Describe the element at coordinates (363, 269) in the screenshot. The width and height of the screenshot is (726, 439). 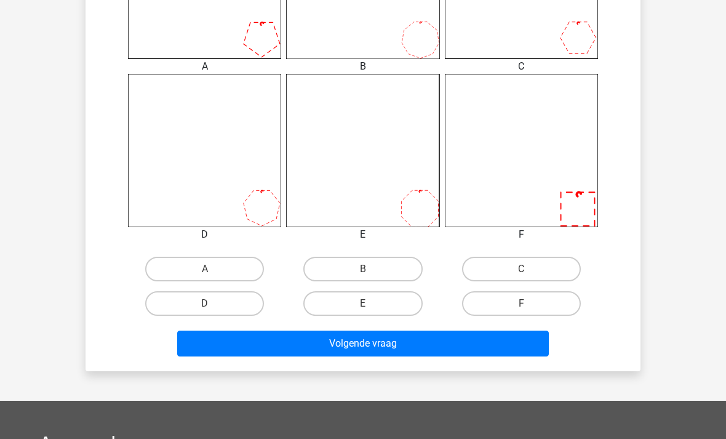
I see `label: B` at that location.